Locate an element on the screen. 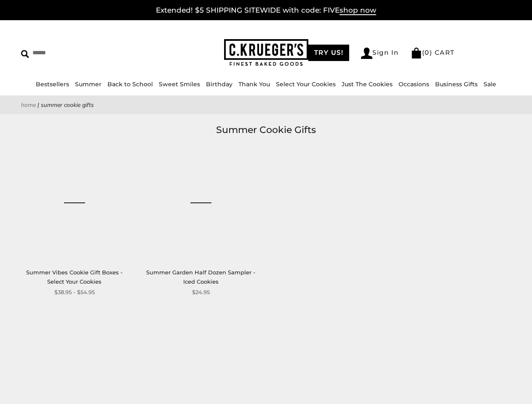 The image size is (532, 404). a: Thank You is located at coordinates (254, 84).